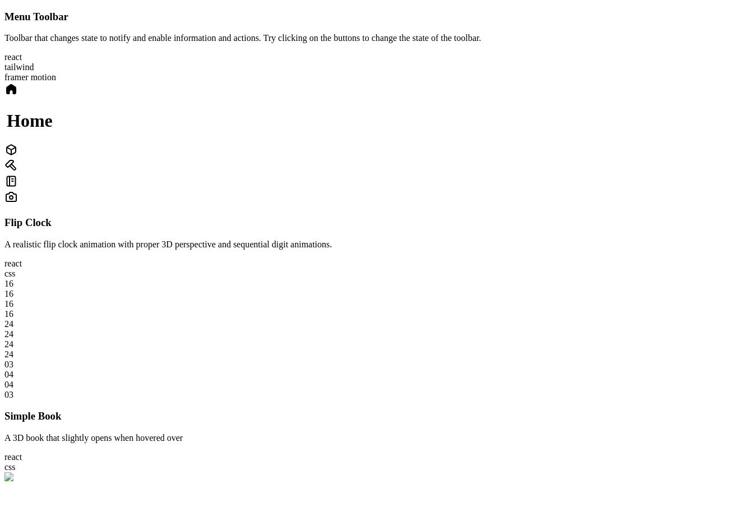 The image size is (745, 511). Describe the element at coordinates (372, 223) in the screenshot. I see `h3: Flip Clock` at that location.